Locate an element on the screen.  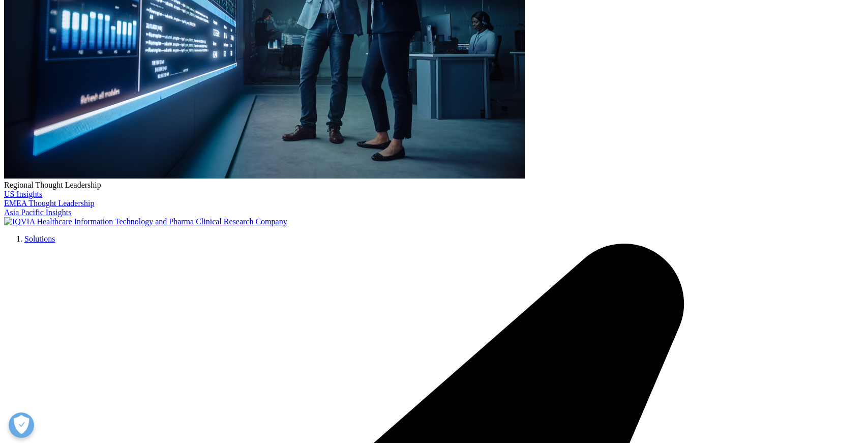
div: Regional Thought Leadership is located at coordinates (434, 185).